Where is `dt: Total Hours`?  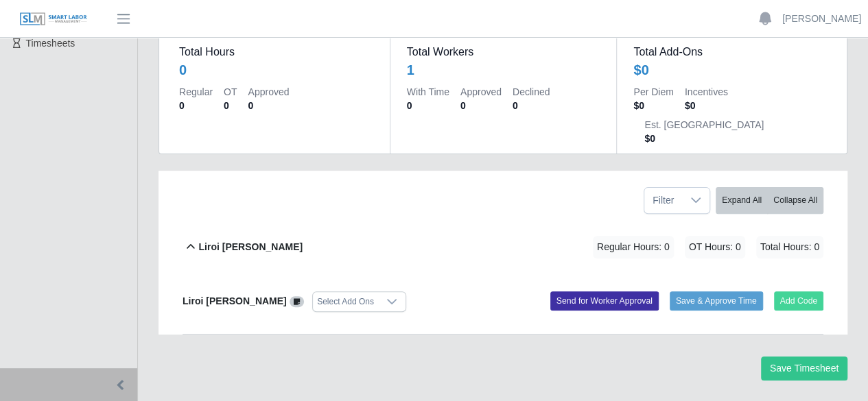
dt: Total Hours is located at coordinates (276, 52).